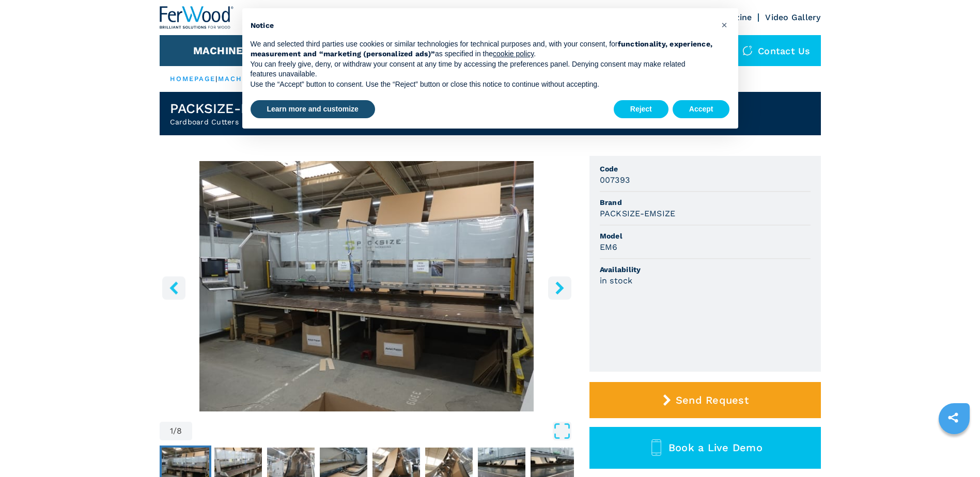  I want to click on button: Learn more and customize, so click(312, 110).